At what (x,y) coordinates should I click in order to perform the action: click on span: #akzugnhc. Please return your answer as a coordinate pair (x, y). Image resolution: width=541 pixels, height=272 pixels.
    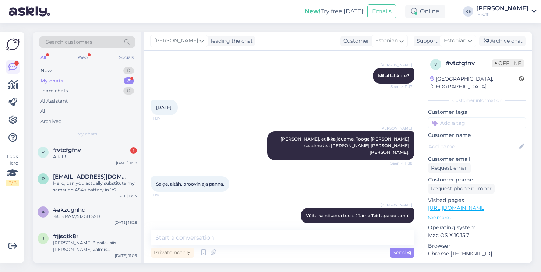
    Looking at the image, I should click on (69, 210).